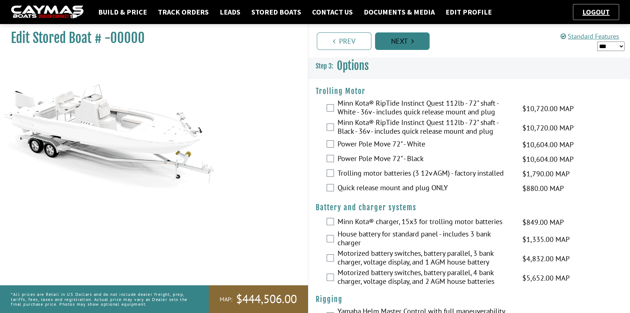  What do you see at coordinates (425, 108) in the screenshot?
I see `label: Minn Kota® RipTide Instinct Quest 112lb - 72" shaft - White - 36v - includes quick release mount ...` at bounding box center [425, 108].